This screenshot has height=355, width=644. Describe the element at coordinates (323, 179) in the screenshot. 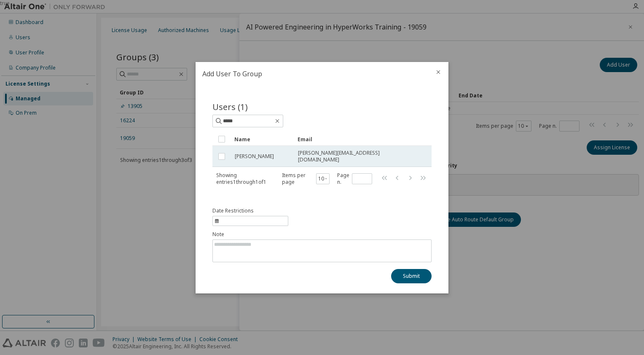

I see `button: 10` at that location.